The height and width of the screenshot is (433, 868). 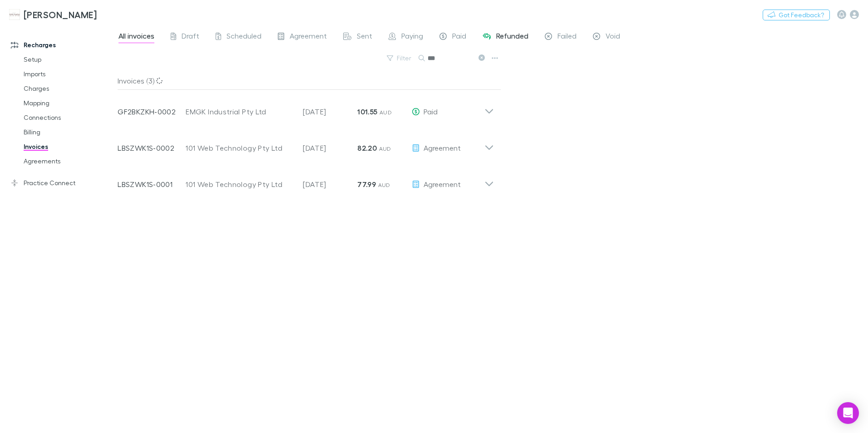 I want to click on div: EMGK Industrial Pty Ltd, so click(x=239, y=111).